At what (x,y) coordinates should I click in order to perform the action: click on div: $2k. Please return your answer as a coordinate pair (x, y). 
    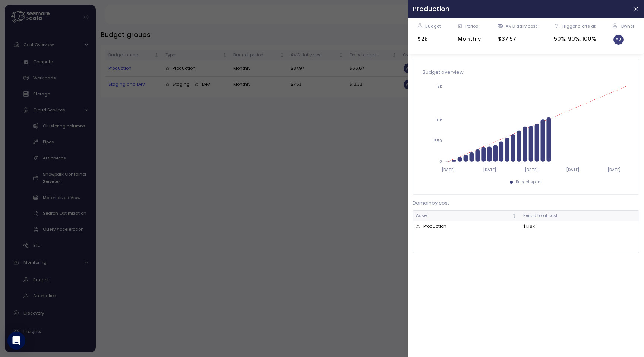
    Looking at the image, I should click on (429, 39).